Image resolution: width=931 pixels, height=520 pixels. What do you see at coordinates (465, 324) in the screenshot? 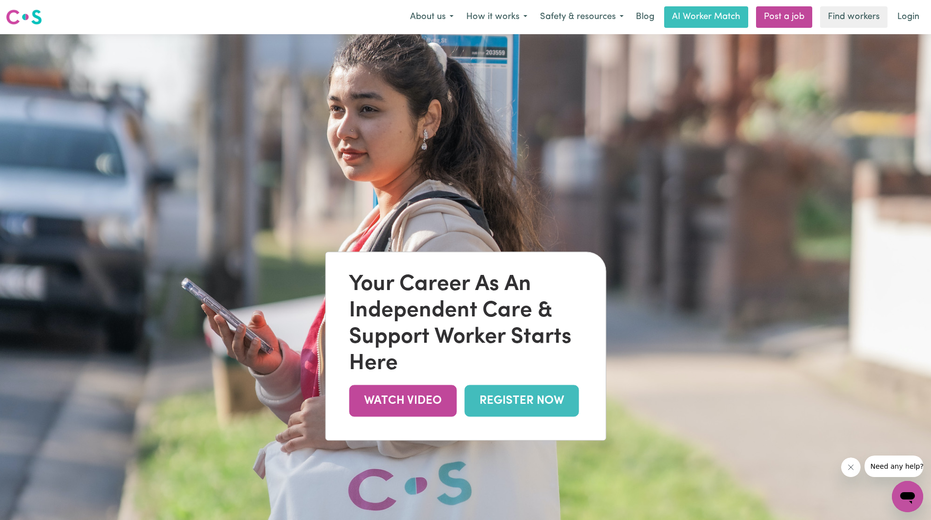
I see `div: Your Career As An Independent Care & Support Worker Starts Here` at bounding box center [465, 324].